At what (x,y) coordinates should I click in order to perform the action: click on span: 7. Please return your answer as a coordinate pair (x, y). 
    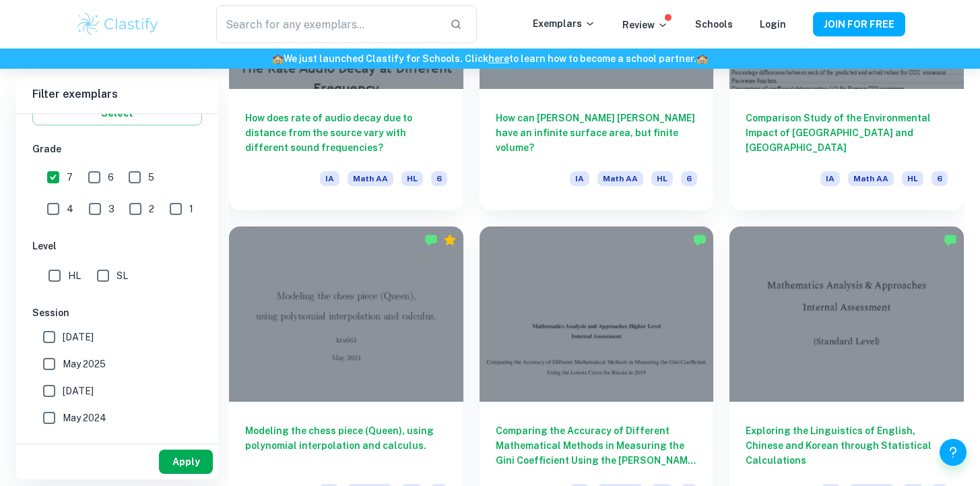
    Looking at the image, I should click on (69, 178).